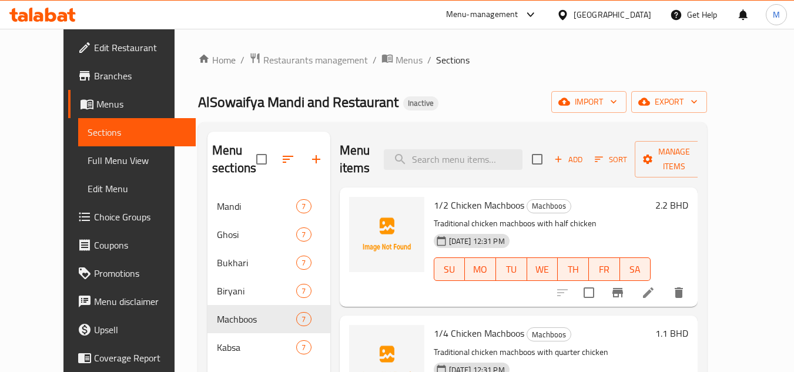 The width and height of the screenshot is (794, 372). Describe the element at coordinates (537, 159) in the screenshot. I see `span: Select section` at that location.